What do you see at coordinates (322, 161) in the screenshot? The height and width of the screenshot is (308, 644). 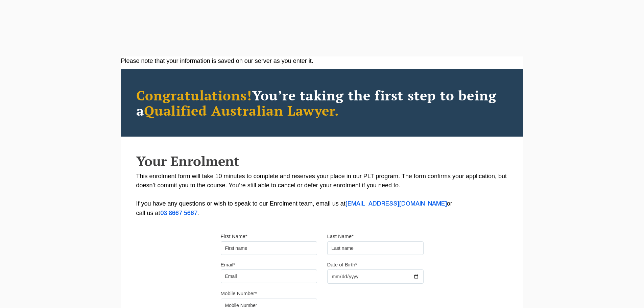 I see `h2: Your Enrolment` at bounding box center [322, 161].